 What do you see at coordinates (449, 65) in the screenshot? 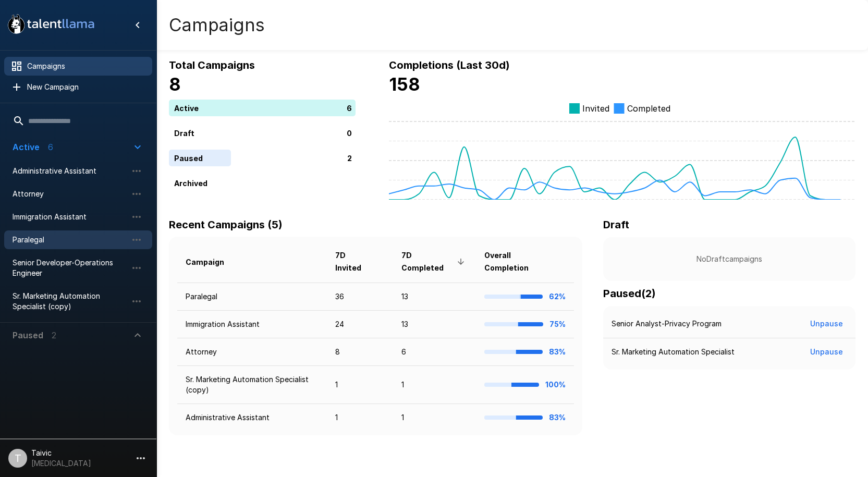
I see `b: Completions (Last 30d)` at bounding box center [449, 65].